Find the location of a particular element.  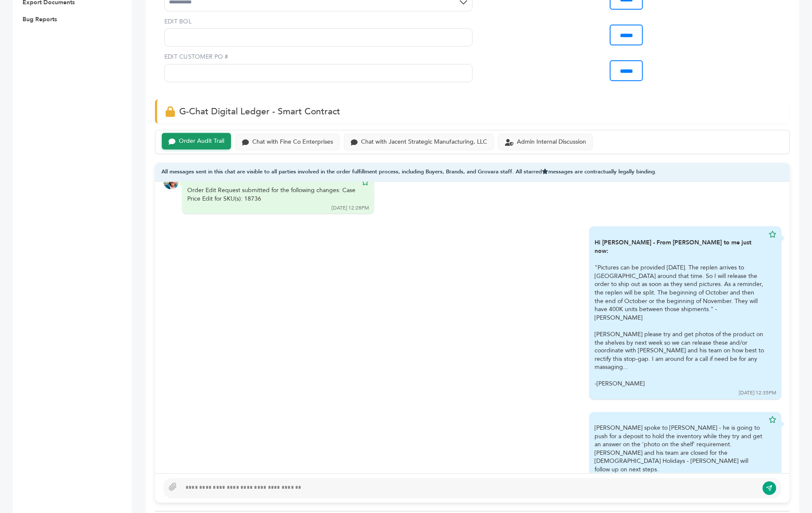

div: Order Audit Trail is located at coordinates (201, 141).